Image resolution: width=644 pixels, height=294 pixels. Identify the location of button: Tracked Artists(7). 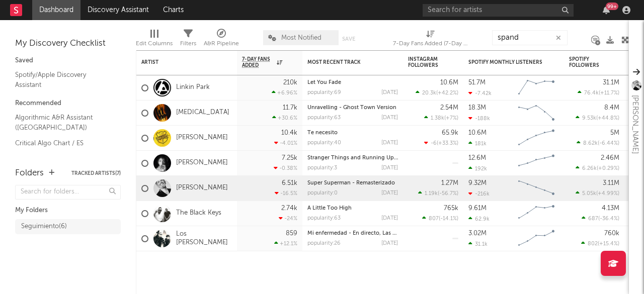
(96, 174).